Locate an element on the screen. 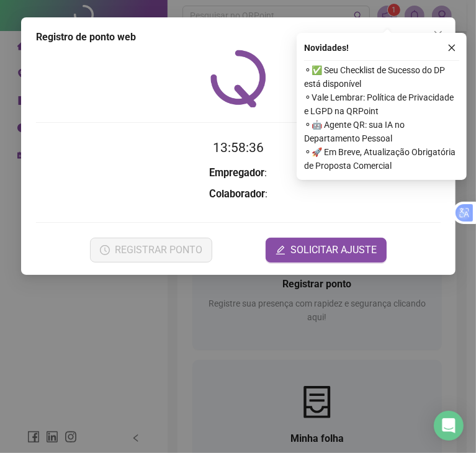  span: ⚬ 🚀 Em Breve, Atualização Obrigatória de Proposta Comercial is located at coordinates (381, 159).